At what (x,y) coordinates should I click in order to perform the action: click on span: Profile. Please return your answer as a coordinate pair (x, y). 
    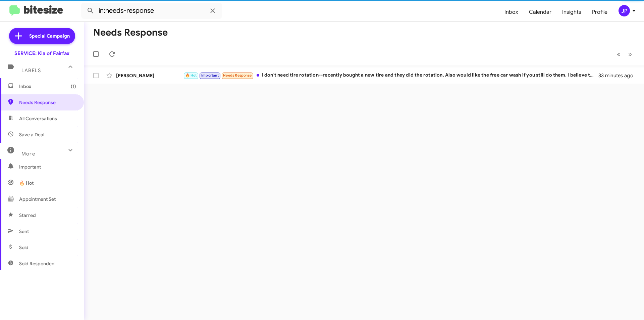
    Looking at the image, I should click on (600, 12).